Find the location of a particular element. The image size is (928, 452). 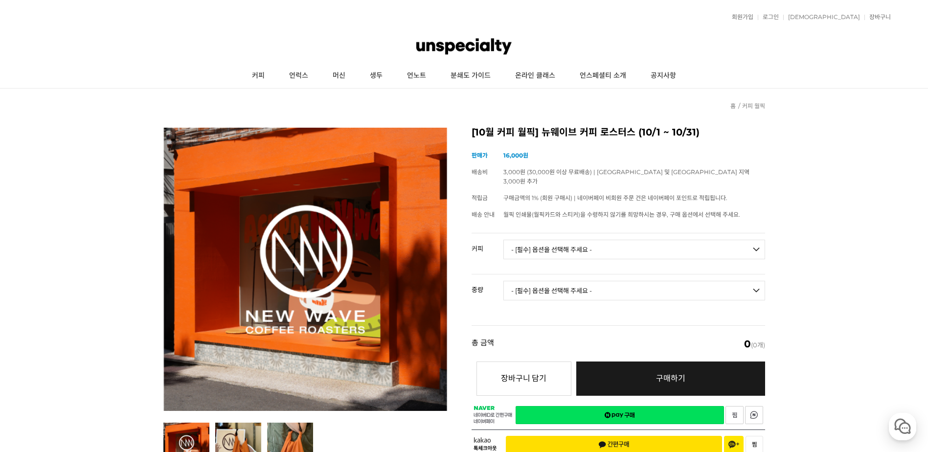

span: 찜 is located at coordinates (754, 445).